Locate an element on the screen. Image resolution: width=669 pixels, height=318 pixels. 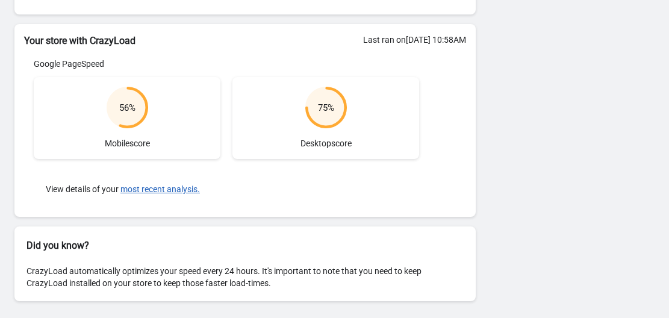
h2: Your store with CrazyLoad is located at coordinates (245, 41).